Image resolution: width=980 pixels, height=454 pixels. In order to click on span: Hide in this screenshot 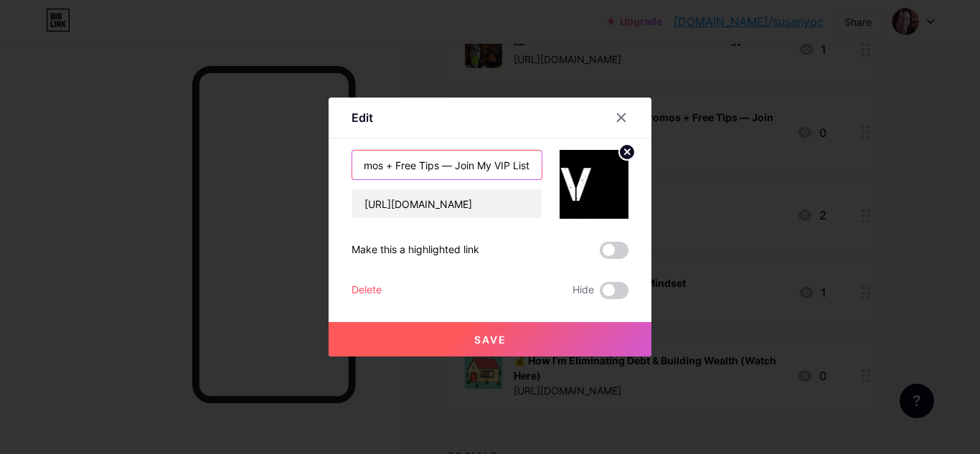, I will do `click(583, 290)`.